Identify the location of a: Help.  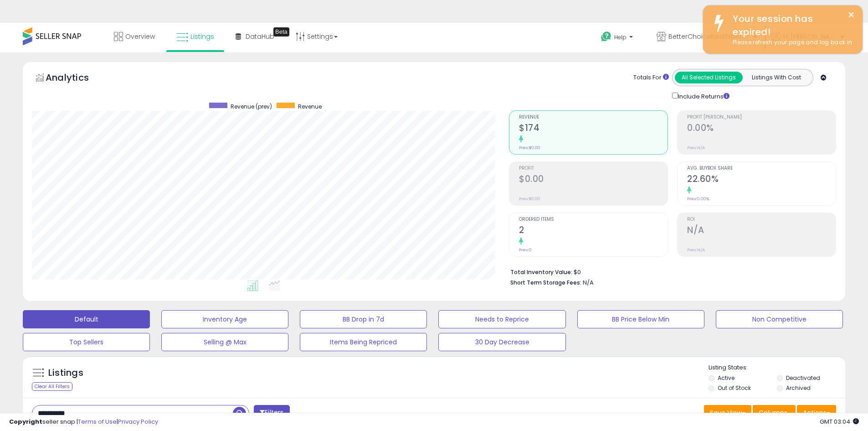
(618, 38).